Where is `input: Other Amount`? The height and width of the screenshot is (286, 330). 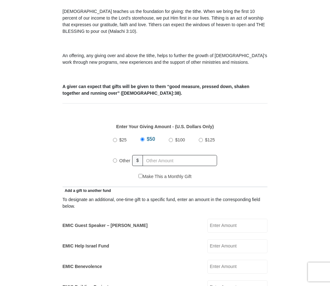 input: Other Amount is located at coordinates (180, 160).